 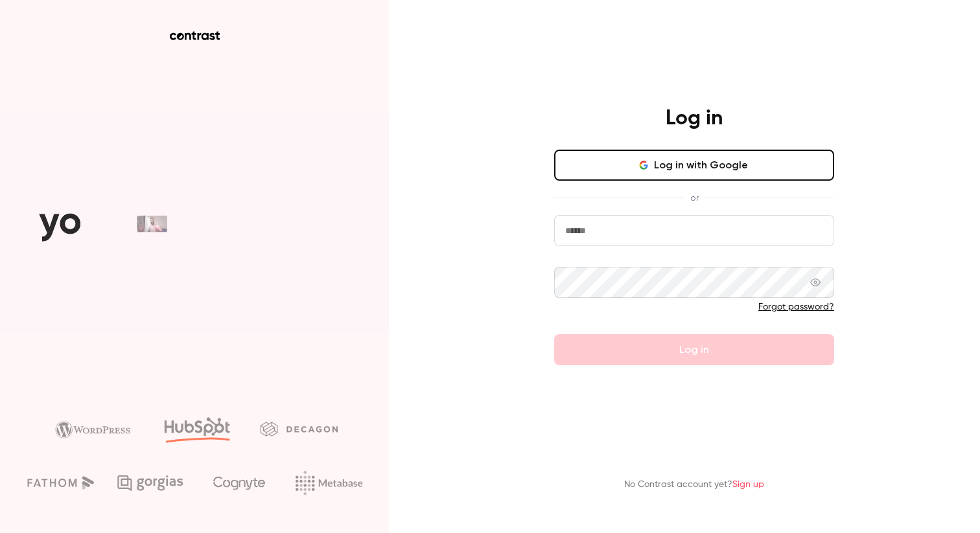 What do you see at coordinates (695, 198) in the screenshot?
I see `span: or` at bounding box center [695, 198].